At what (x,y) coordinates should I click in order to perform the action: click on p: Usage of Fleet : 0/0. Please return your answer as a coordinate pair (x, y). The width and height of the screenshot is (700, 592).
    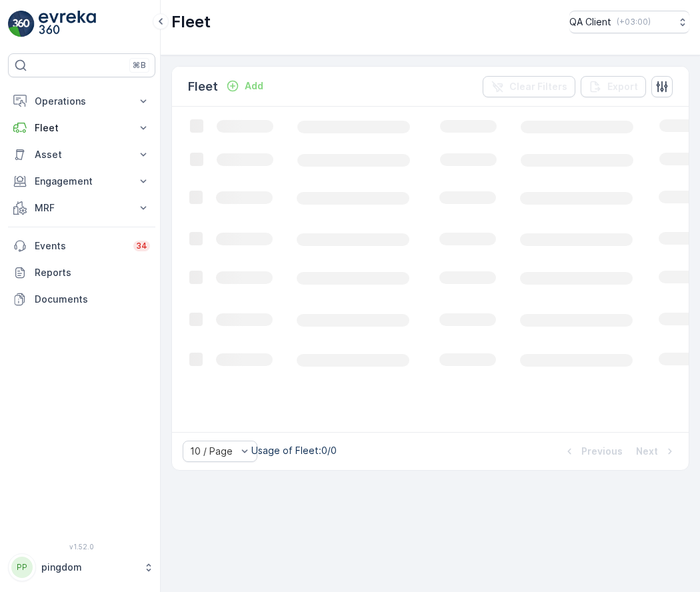
    Looking at the image, I should click on (294, 451).